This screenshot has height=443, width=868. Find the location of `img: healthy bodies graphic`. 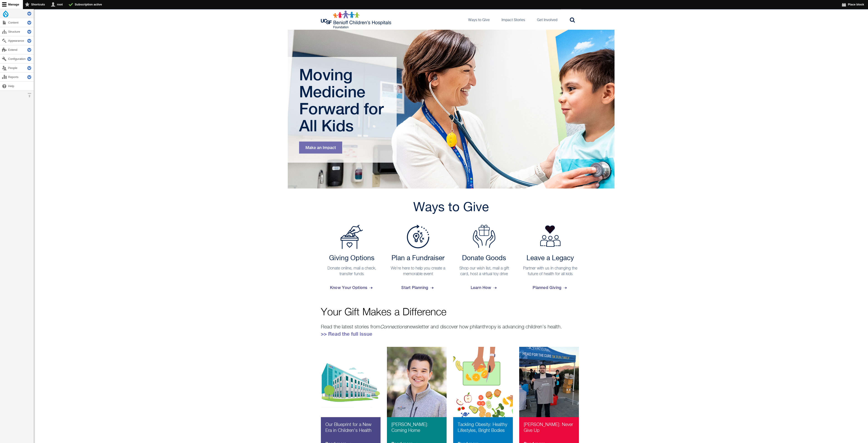

img: healthy bodies graphic is located at coordinates (483, 391).